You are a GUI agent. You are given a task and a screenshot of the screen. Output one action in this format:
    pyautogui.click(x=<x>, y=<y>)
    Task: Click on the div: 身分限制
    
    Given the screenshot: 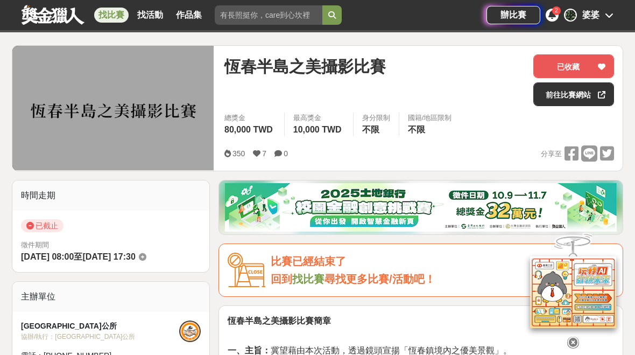 What is the action you would take?
    pyautogui.click(x=376, y=118)
    